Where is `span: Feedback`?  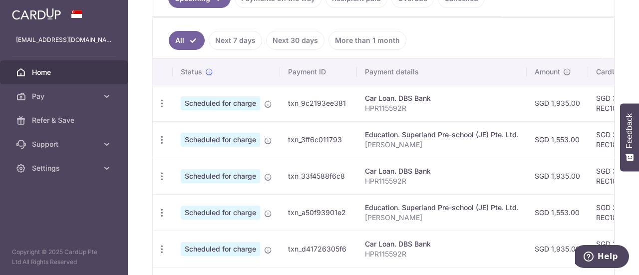 span: Feedback is located at coordinates (629, 131).